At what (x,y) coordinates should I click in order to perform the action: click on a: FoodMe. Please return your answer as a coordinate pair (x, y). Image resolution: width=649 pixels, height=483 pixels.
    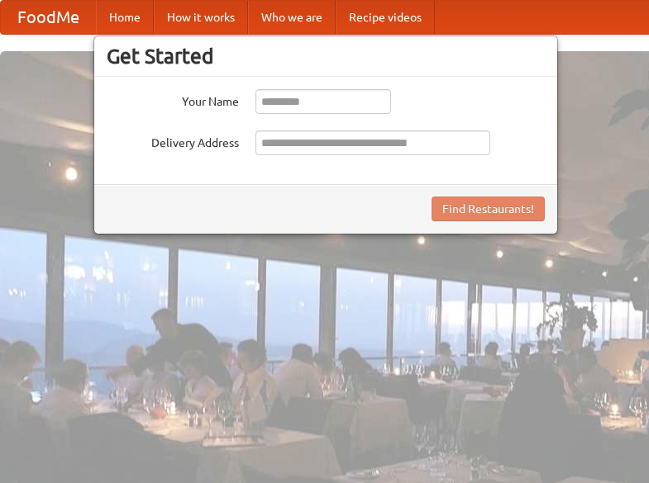
    Looking at the image, I should click on (48, 17).